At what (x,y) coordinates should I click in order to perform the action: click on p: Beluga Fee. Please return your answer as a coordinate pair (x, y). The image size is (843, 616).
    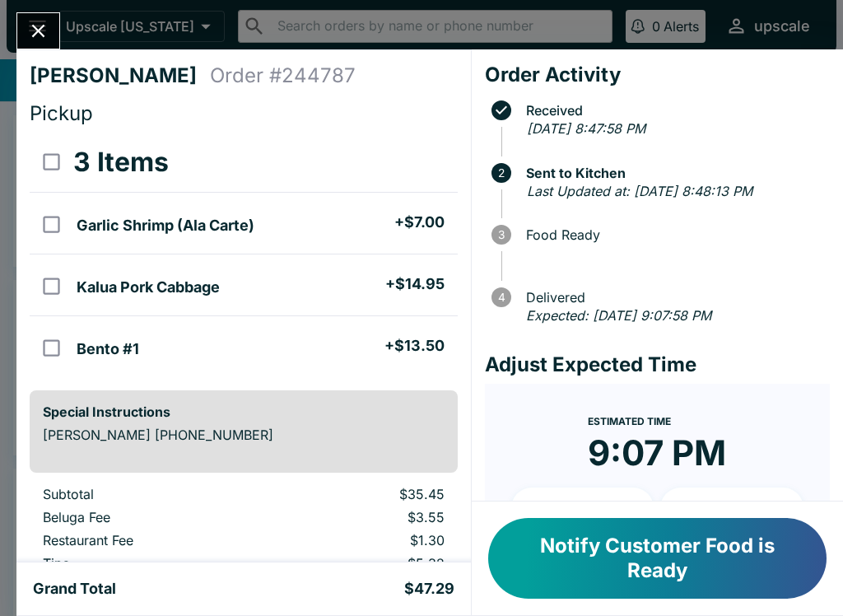
    Looking at the image, I should click on (149, 517).